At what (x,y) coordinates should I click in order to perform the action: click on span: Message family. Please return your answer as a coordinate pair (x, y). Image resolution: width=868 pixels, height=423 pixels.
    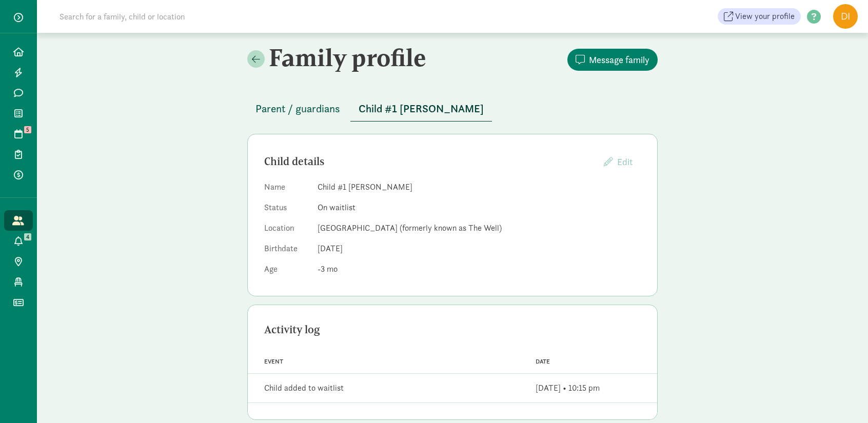
    Looking at the image, I should click on (619, 59).